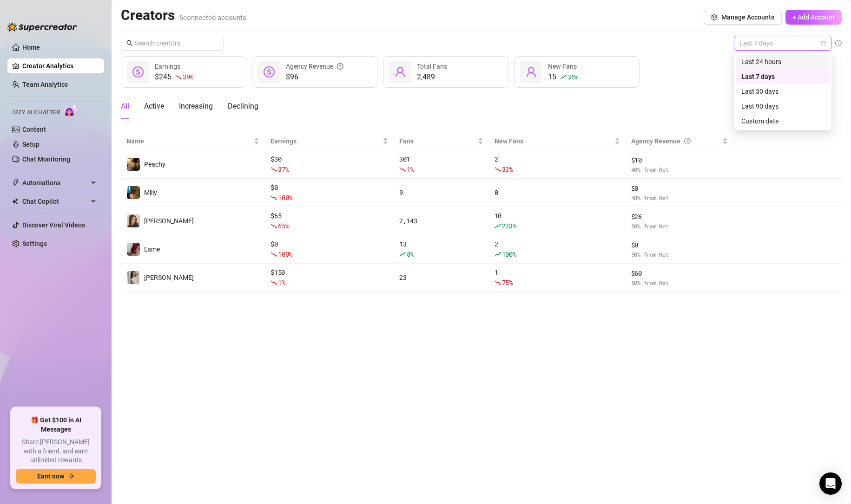  I want to click on img: Esme, so click(133, 249).